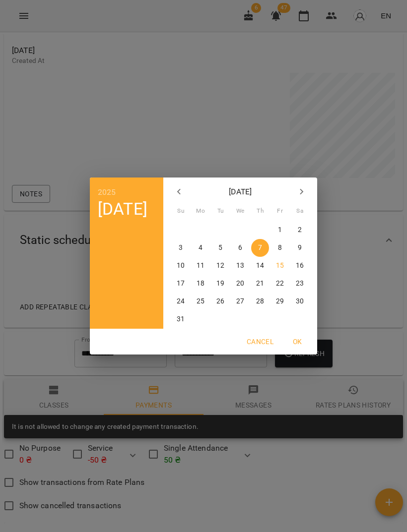  I want to click on button: 9, so click(300, 248).